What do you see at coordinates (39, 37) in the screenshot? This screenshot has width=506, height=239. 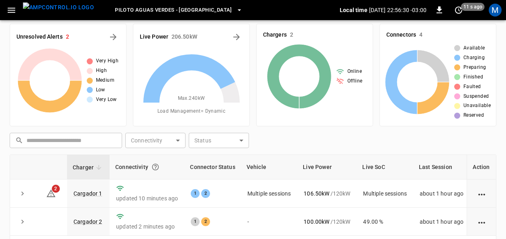 I see `h6: Unresolved Alerts` at bounding box center [39, 37].